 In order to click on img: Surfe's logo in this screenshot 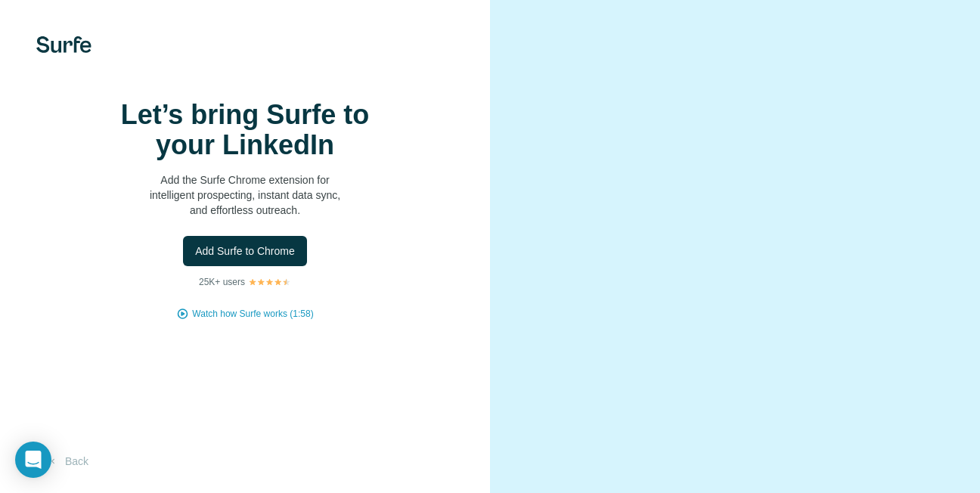, I will do `click(64, 45)`.